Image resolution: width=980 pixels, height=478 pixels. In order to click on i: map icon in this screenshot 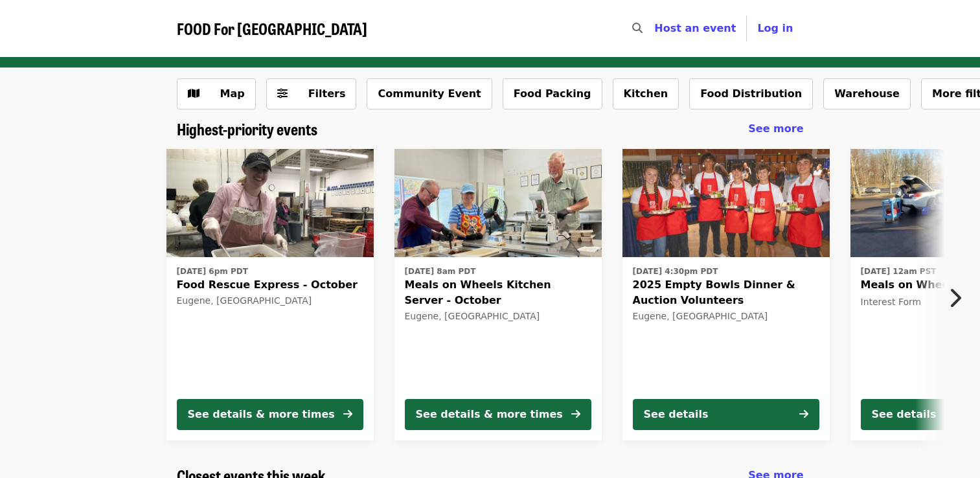, I will do `click(194, 93)`.